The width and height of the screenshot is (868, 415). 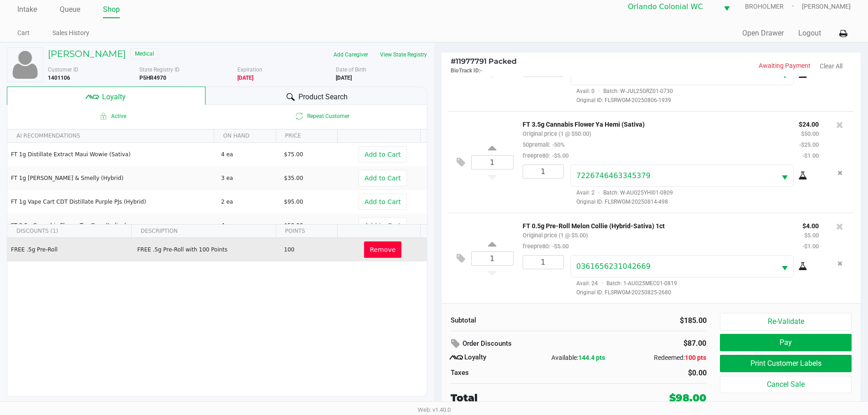 What do you see at coordinates (671, 7) in the screenshot?
I see `span: Orlando Colonial WC` at bounding box center [671, 7].